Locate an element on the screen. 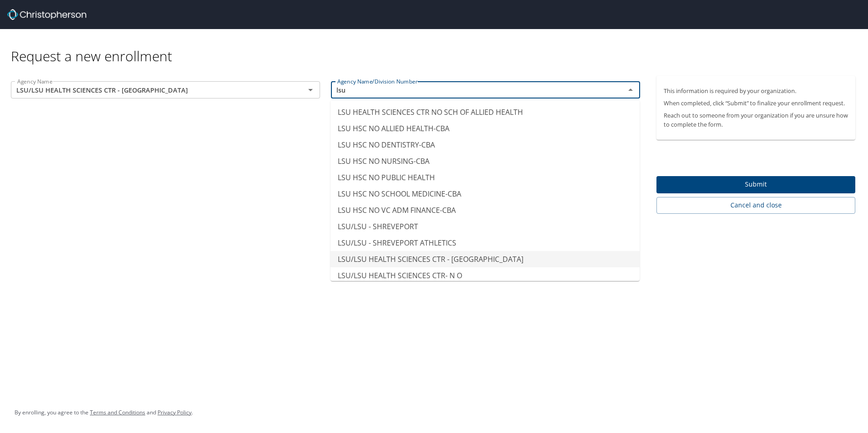  a: Privacy Policy is located at coordinates (174, 412).